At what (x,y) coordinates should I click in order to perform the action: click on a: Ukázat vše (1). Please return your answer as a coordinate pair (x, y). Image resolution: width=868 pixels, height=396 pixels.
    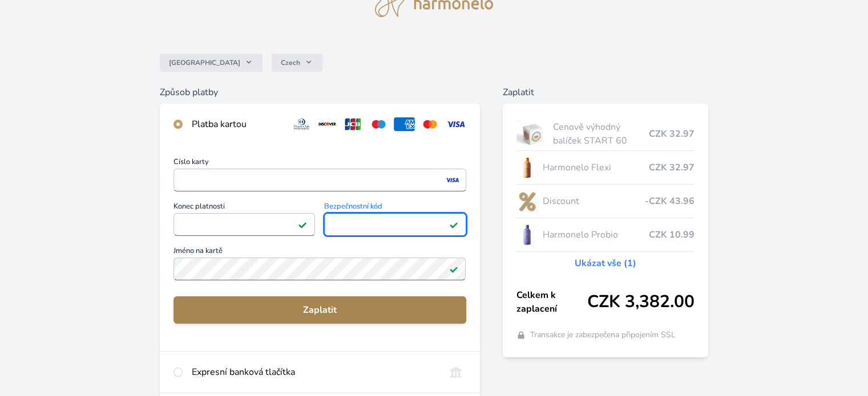
    Looking at the image, I should click on (605, 263).